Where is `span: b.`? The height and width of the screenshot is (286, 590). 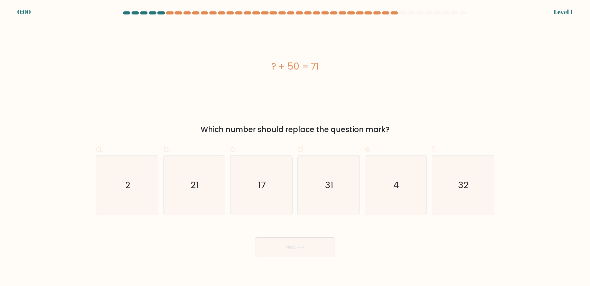 span: b. is located at coordinates (167, 149).